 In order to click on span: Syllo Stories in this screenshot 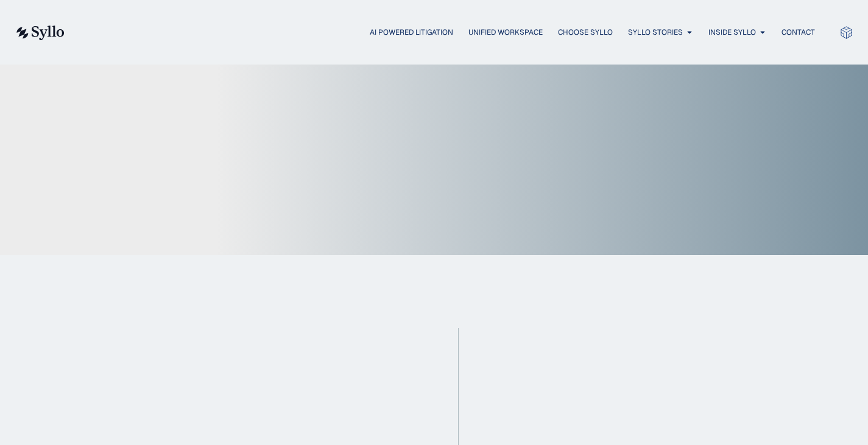, I will do `click(655, 32)`.